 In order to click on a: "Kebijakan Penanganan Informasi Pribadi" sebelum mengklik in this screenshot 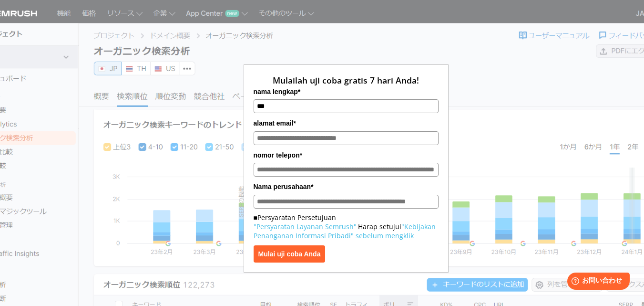, I will do `click(345, 231)`.